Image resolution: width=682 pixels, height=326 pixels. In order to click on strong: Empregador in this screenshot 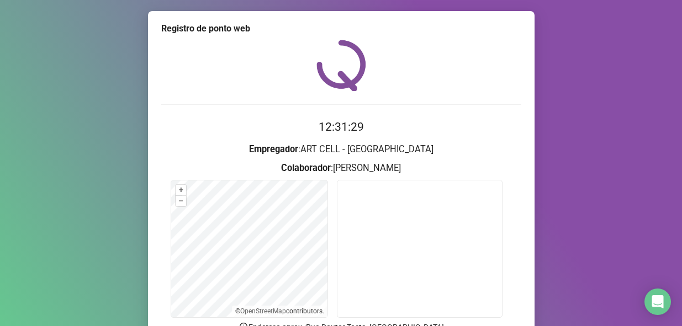, I will do `click(273, 149)`.